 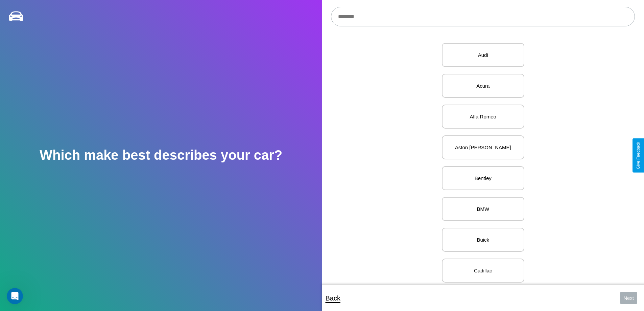 What do you see at coordinates (483, 55) in the screenshot?
I see `p: Audi` at bounding box center [483, 55].